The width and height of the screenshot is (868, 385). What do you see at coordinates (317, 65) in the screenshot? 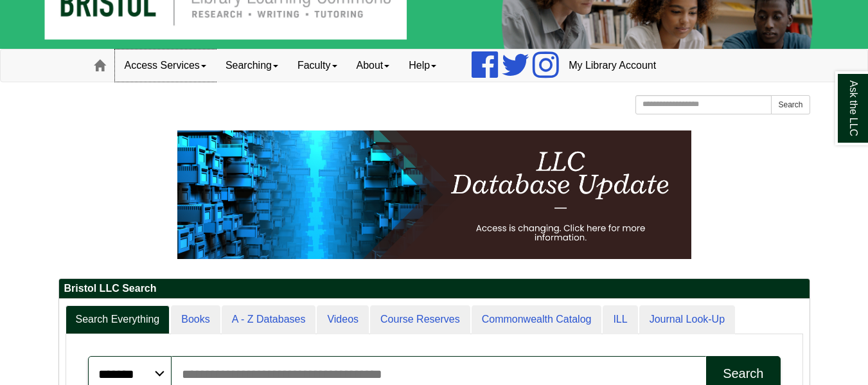
I see `a: Faculty` at bounding box center [317, 65].